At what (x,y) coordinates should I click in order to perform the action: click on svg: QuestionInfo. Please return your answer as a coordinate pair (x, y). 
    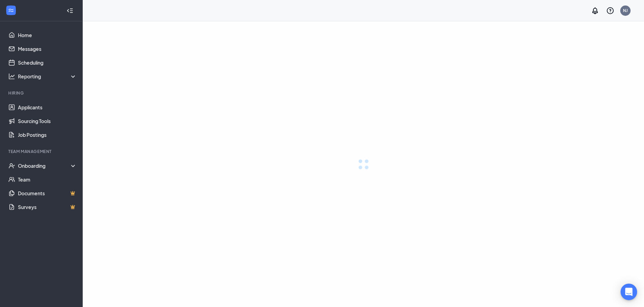
    Looking at the image, I should click on (610, 11).